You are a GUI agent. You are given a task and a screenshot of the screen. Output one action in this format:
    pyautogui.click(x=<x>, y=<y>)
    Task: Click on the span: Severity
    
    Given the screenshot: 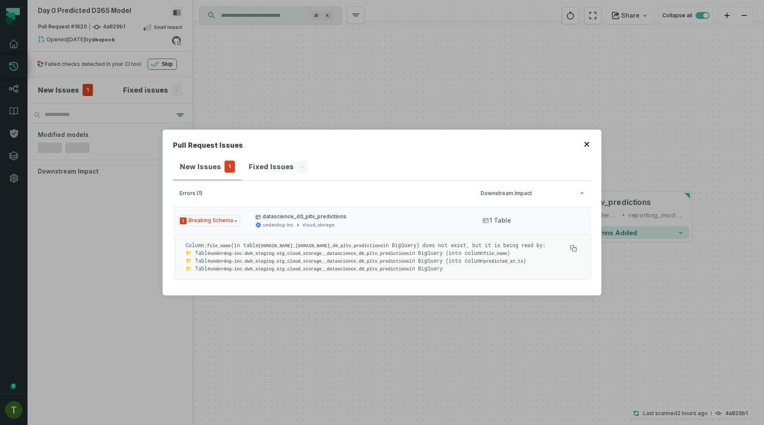 What is the action you would take?
    pyautogui.click(x=183, y=221)
    